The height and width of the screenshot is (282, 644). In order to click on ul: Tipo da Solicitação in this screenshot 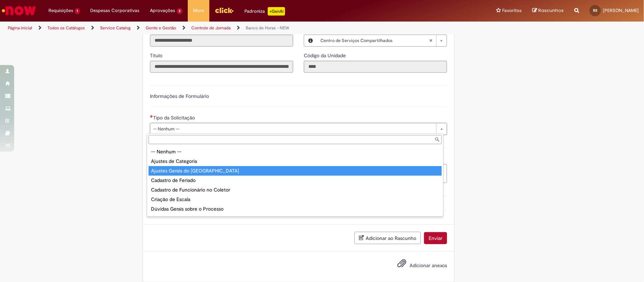, I will do `click(295, 181)`.